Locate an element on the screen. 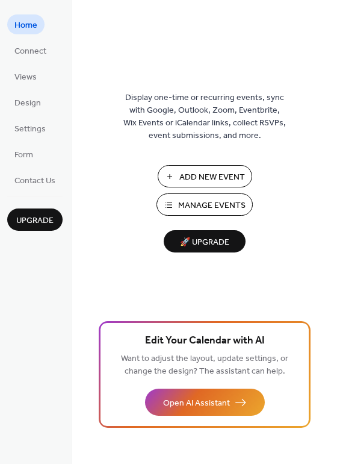  button: Manage Events is located at coordinates (205, 204).